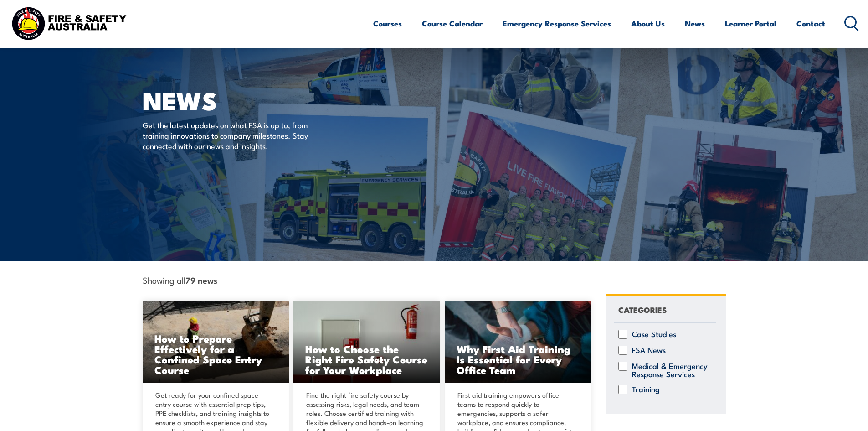  I want to click on strong: 79 news, so click(202, 280).